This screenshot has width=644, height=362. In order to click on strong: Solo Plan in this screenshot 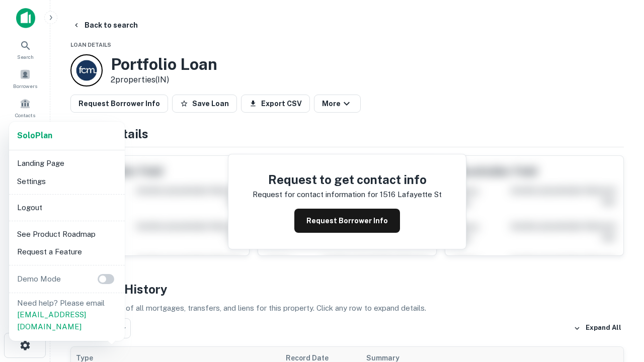, I will do `click(35, 135)`.